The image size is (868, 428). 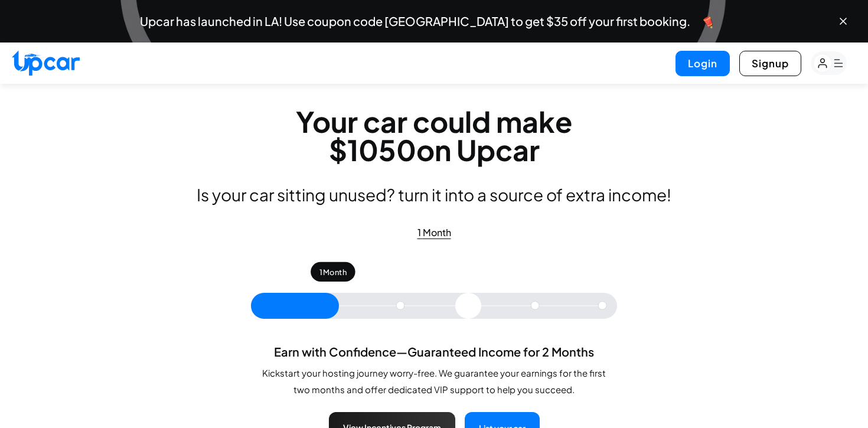 I want to click on button: Close banner, so click(x=843, y=21).